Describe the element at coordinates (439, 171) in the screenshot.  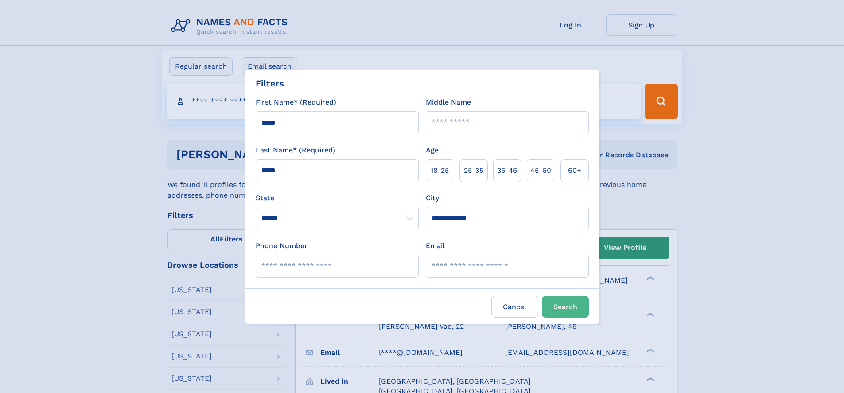
I see `span: 18‑25` at that location.